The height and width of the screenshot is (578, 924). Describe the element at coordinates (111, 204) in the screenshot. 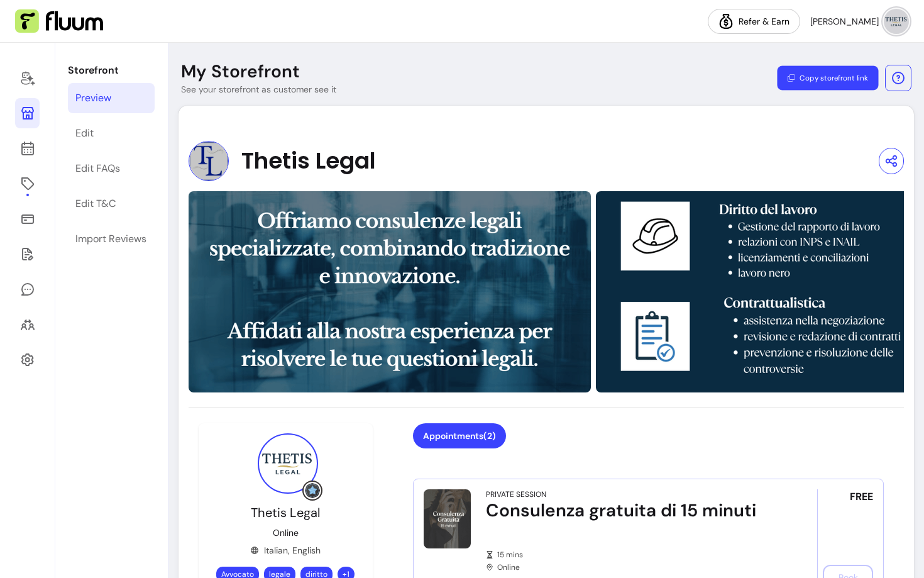

I see `a: Edit T&C` at that location.